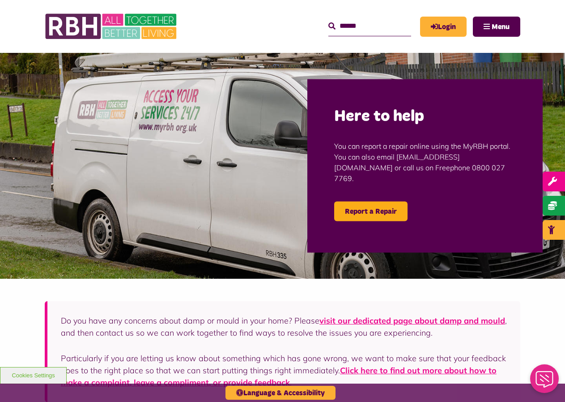 Image resolution: width=565 pixels, height=402 pixels. Describe the element at coordinates (112, 26) in the screenshot. I see `img: RBH` at that location.